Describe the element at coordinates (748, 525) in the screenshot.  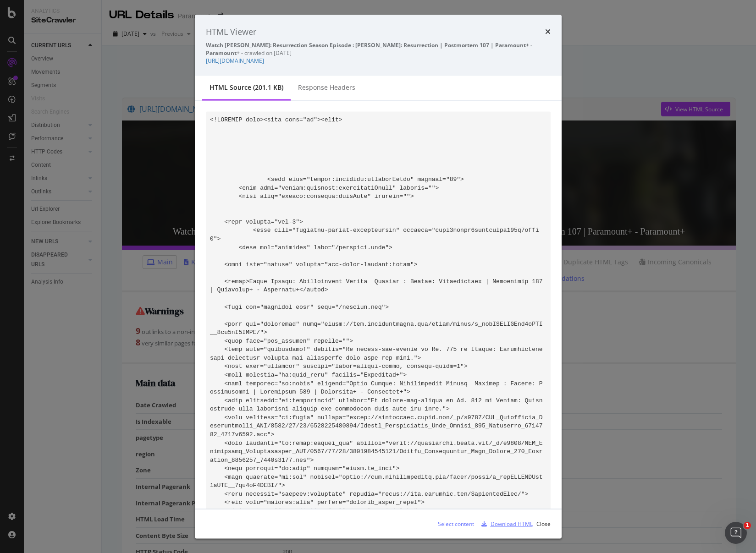
I see `span: 1` at that location.